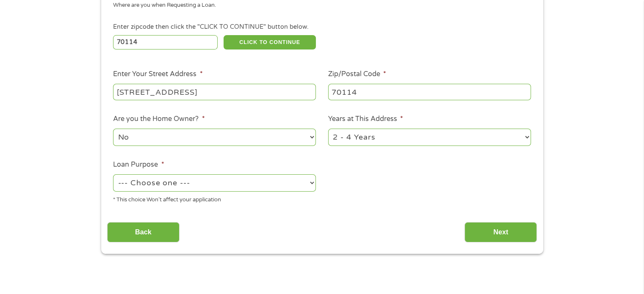 The height and width of the screenshot is (294, 644). I want to click on button: CLICK TO CONTINUE, so click(270, 42).